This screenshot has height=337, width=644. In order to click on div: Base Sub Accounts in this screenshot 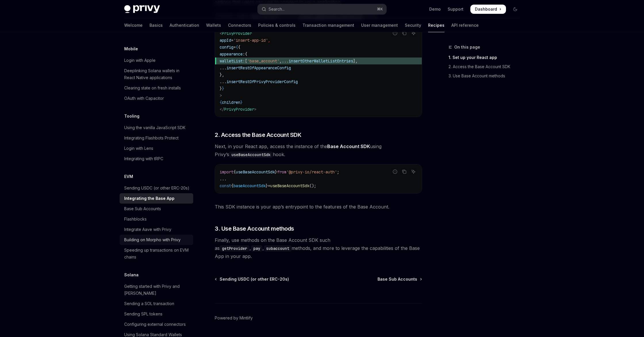, I will do `click(143, 209)`.